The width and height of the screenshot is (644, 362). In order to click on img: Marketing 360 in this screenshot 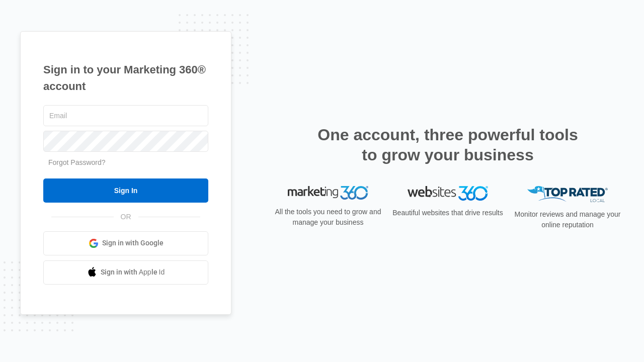, I will do `click(328, 193)`.